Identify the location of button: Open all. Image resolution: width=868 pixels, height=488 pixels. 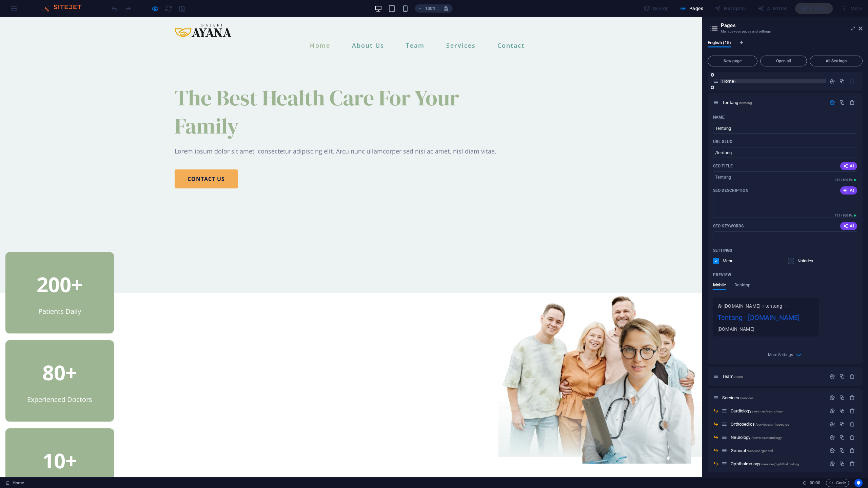
(784, 61).